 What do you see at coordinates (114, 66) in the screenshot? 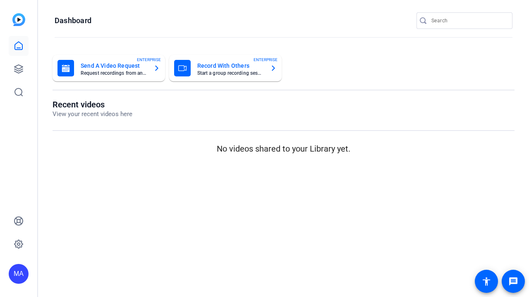
I see `mat-card-title: Send A Video Request` at bounding box center [114, 66].